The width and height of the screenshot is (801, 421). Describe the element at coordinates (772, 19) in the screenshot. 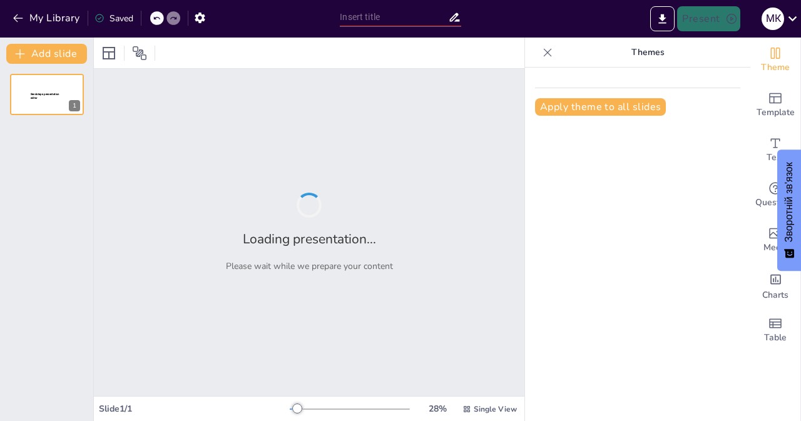

I see `button: М к` at that location.